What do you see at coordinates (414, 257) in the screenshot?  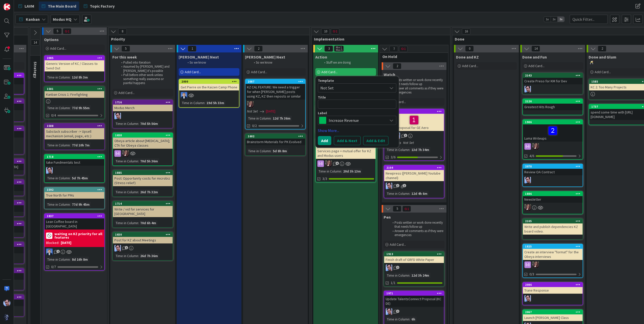 I see `div: 1913Finish draft of GRFD White Paper` at bounding box center [414, 257].